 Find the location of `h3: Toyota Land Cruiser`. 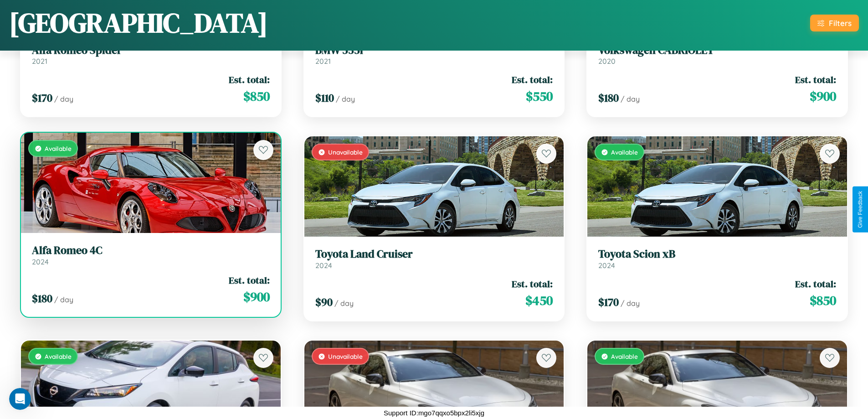

h3: Toyota Land Cruiser is located at coordinates (434, 254).